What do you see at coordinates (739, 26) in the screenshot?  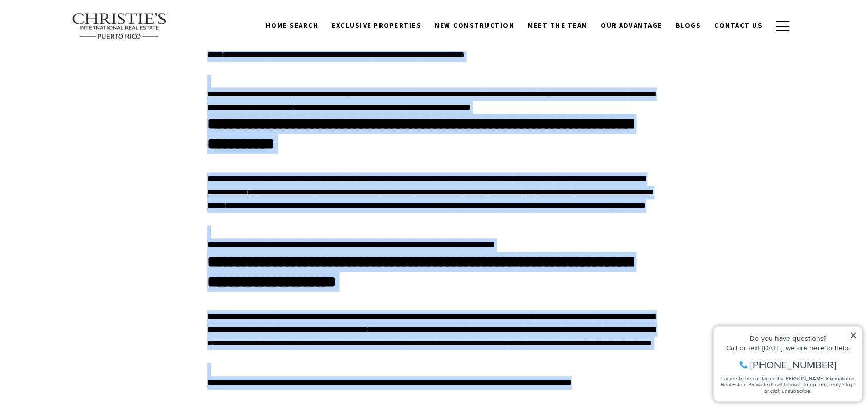 I see `a: Contact Us` at bounding box center [739, 26].